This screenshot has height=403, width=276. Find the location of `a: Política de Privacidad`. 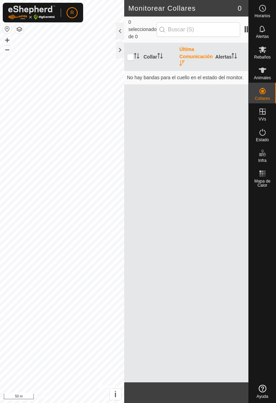

a: Política de Privacidad is located at coordinates (46, 394).